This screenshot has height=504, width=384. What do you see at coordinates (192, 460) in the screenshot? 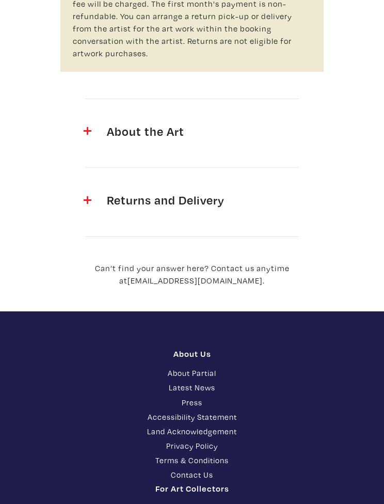
I see `a: Terms & Conditions` at bounding box center [192, 460].